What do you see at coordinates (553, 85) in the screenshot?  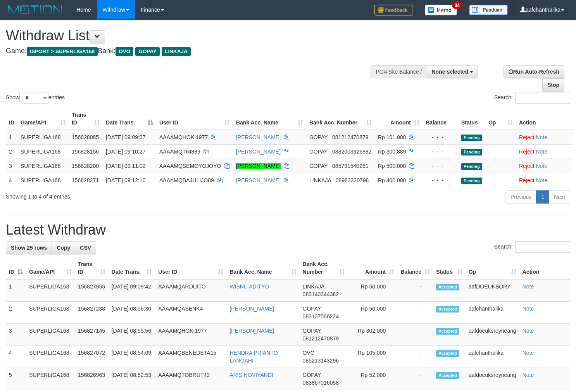 I see `a: Stop` at bounding box center [553, 85].